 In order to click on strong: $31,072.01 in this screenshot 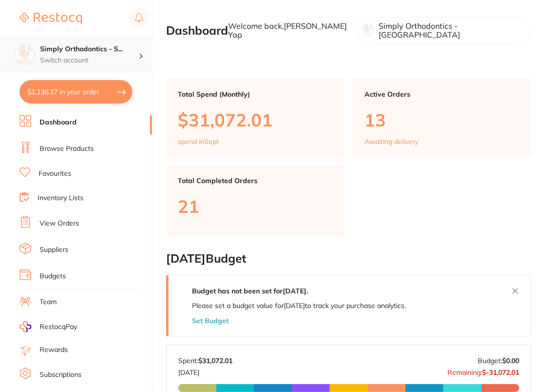, I will do `click(216, 361)`.